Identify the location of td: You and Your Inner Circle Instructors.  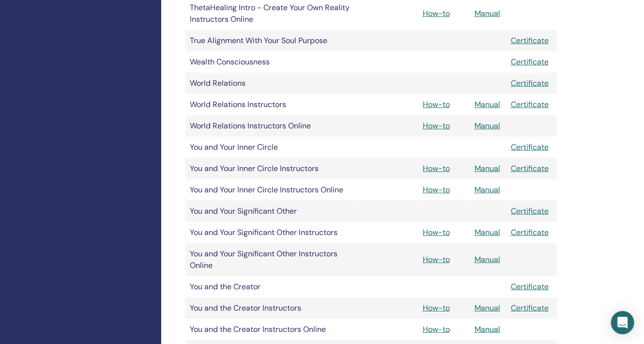
(272, 169).